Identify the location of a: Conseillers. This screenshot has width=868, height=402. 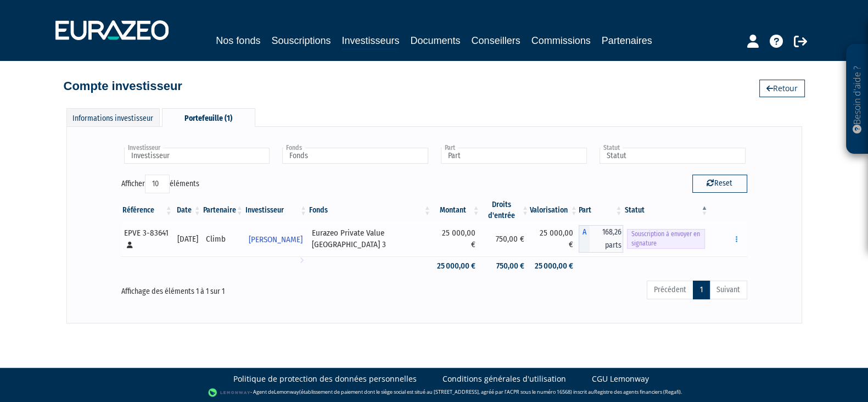
(496, 41).